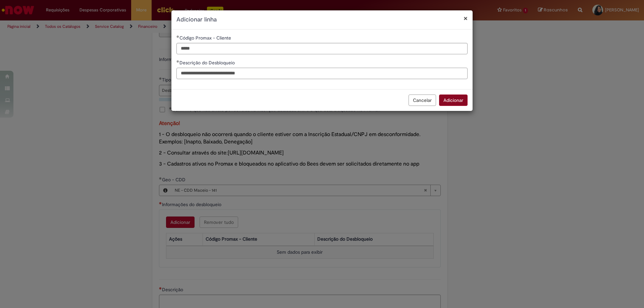 This screenshot has width=644, height=308. I want to click on input: Código Promax - Cliente, so click(322, 48).